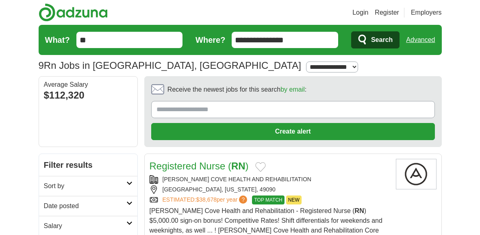  What do you see at coordinates (416, 174) in the screenshot?
I see `img: Company logo` at bounding box center [416, 174].